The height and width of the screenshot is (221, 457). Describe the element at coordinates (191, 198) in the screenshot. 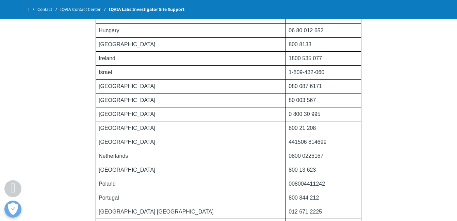

I see `td: Portugal` at that location.